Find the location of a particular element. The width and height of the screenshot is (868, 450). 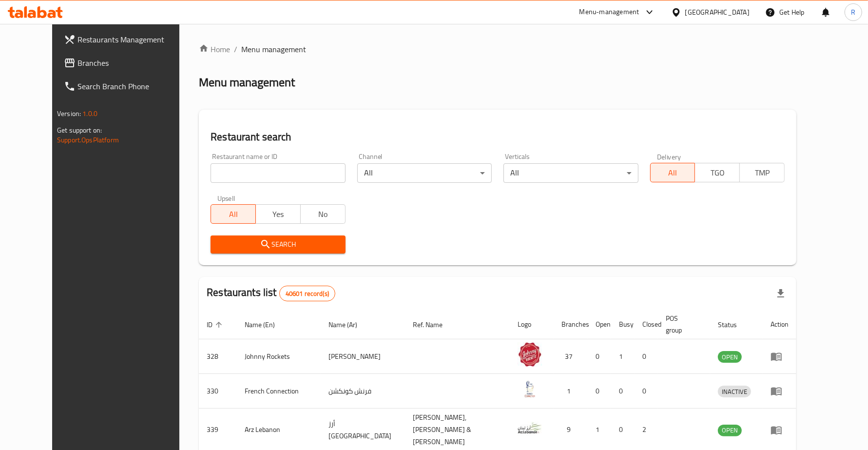

h2: Restaurant search is located at coordinates (497, 137).